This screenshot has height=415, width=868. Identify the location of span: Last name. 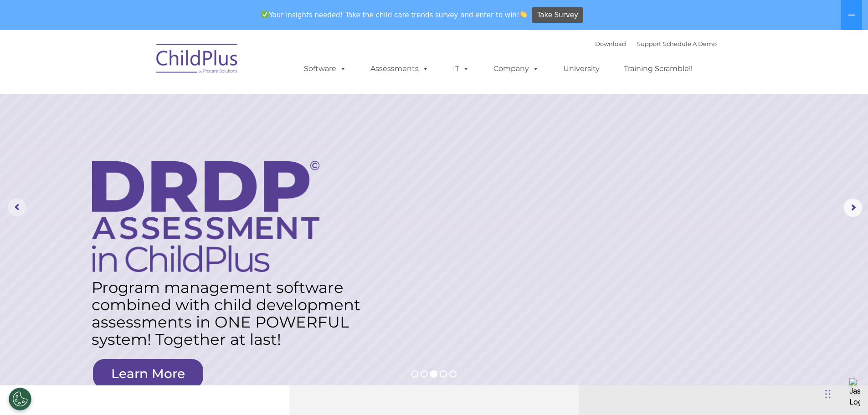
(140, 63).